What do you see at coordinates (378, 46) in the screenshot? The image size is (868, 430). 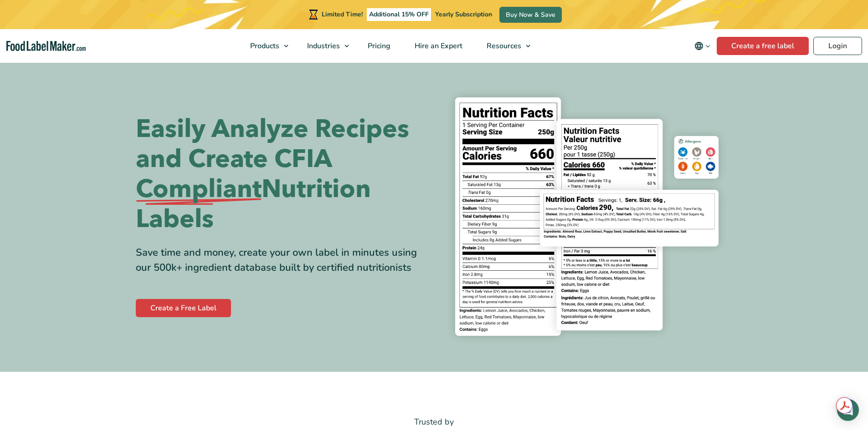 I see `span: Pricing` at bounding box center [378, 46].